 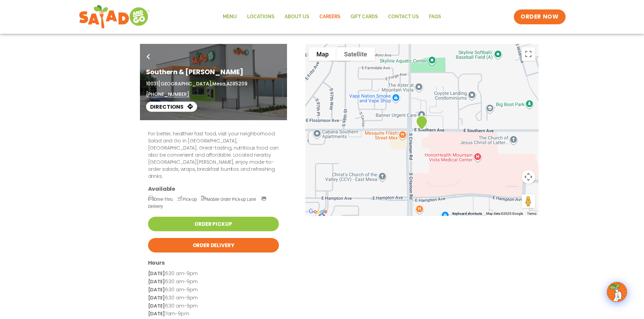 I want to click on a: Menu, so click(x=230, y=17).